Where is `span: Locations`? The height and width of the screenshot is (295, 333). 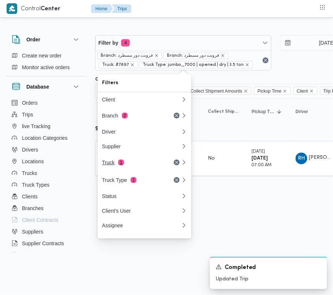
span: Locations is located at coordinates (33, 162).